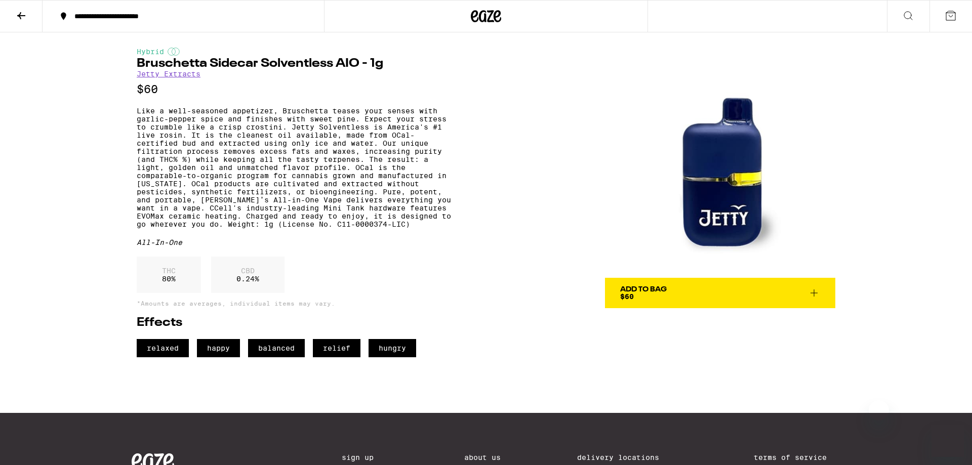 This screenshot has width=972, height=465. What do you see at coordinates (293, 167) in the screenshot?
I see `p: Like a well-seasoned appetizer, Bruschetta teases your senses with garlic-pepper spice and finish...` at bounding box center [293, 167].